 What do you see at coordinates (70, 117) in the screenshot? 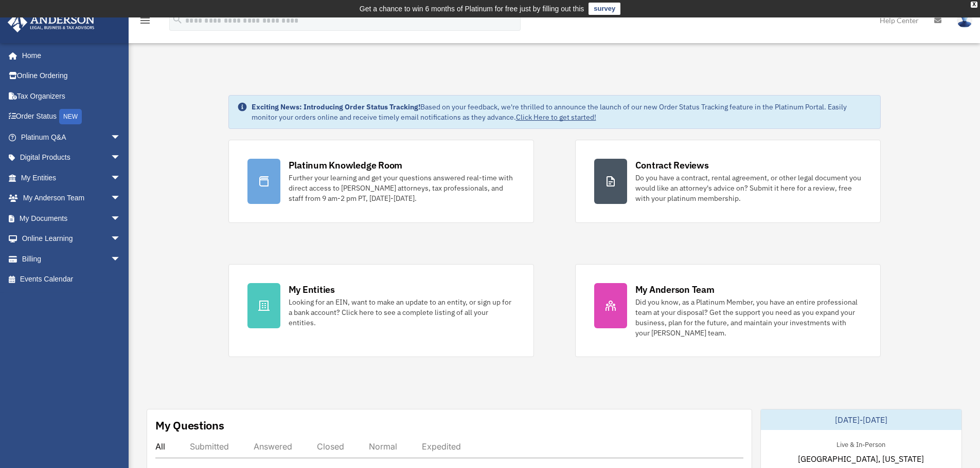
I see `div: NEW` at bounding box center [70, 117].